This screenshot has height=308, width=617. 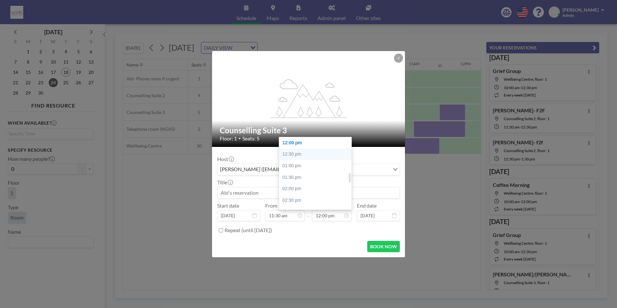 I want to click on g: flex-grow: 1.2;, so click(x=309, y=98).